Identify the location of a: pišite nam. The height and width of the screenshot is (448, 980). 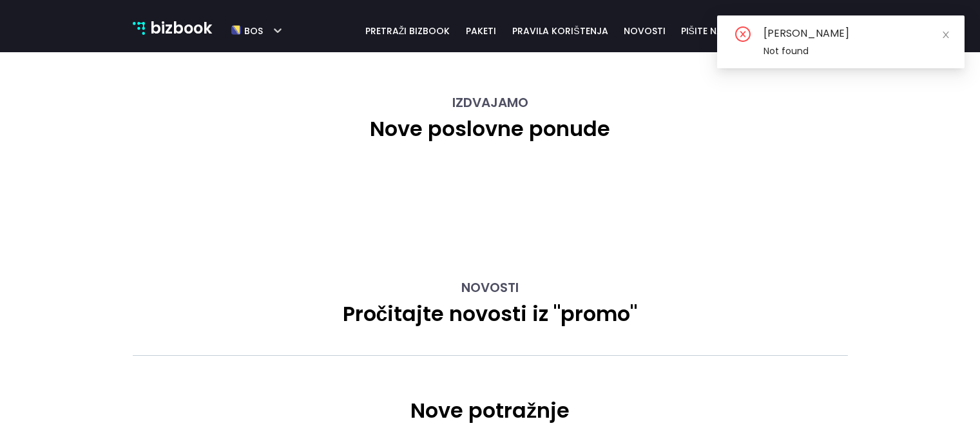
(705, 31).